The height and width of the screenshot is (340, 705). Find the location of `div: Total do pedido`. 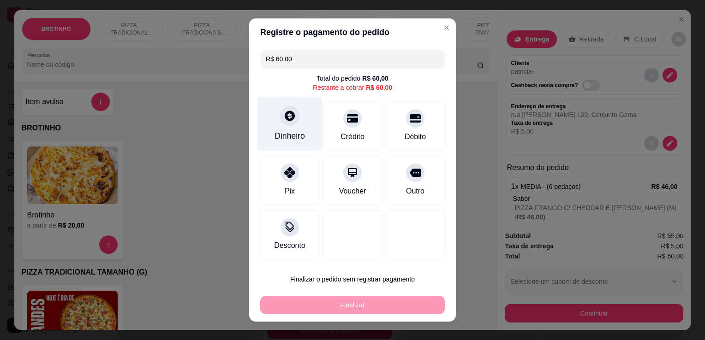

div: Total do pedido is located at coordinates (352, 78).